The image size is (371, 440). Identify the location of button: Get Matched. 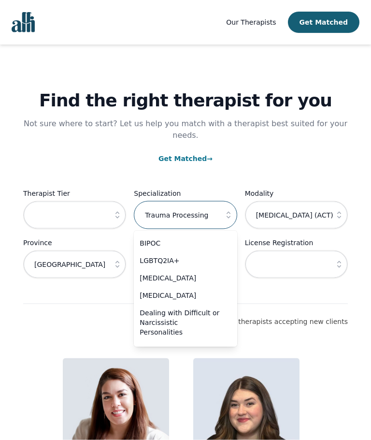
(324, 22).